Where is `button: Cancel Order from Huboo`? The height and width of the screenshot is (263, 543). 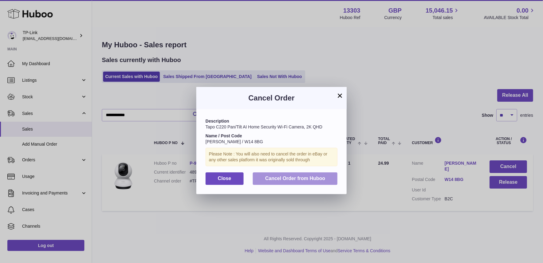
button: Cancel Order from Huboo is located at coordinates (295, 178).